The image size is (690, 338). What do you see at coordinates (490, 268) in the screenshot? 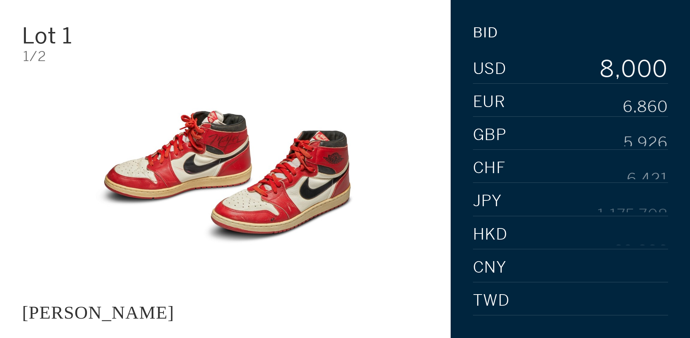
I see `span: CNY` at bounding box center [490, 268].